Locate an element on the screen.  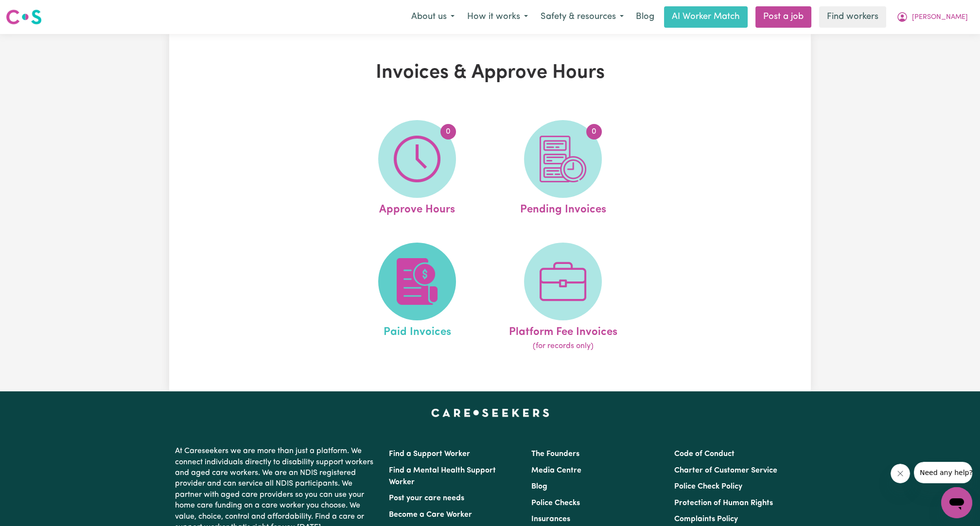
a: Pending Invoices is located at coordinates (563, 169).